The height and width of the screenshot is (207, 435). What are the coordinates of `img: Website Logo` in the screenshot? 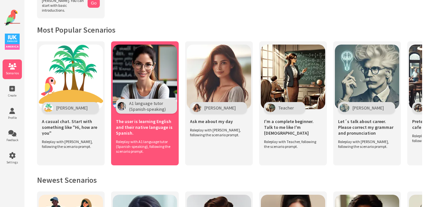 It's located at (12, 18).